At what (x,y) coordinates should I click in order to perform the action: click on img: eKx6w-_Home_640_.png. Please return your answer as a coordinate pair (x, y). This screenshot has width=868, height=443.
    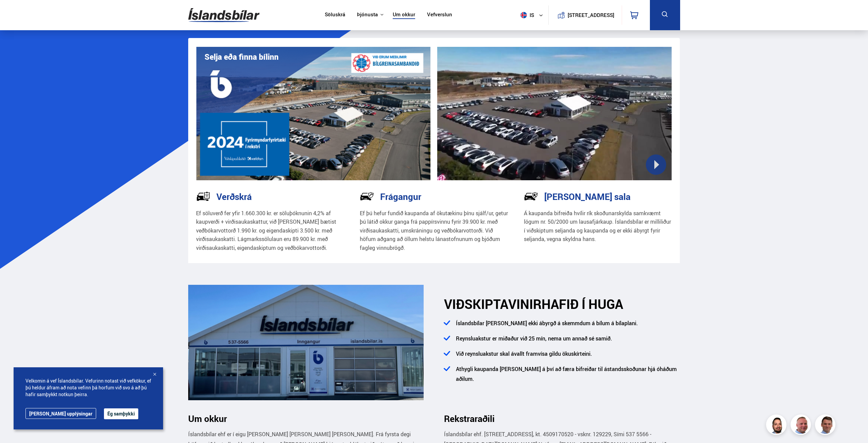
    Looking at the image, I should click on (314, 114).